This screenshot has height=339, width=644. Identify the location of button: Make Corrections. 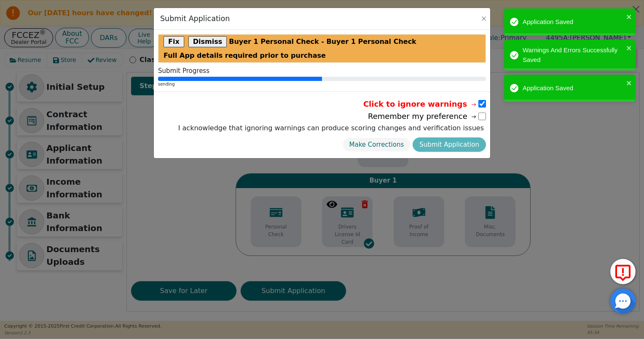
(376, 145).